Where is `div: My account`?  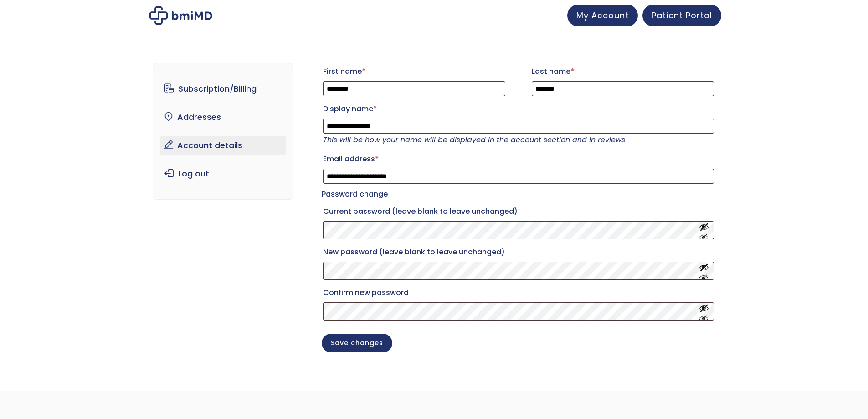 div: My account is located at coordinates (181, 16).